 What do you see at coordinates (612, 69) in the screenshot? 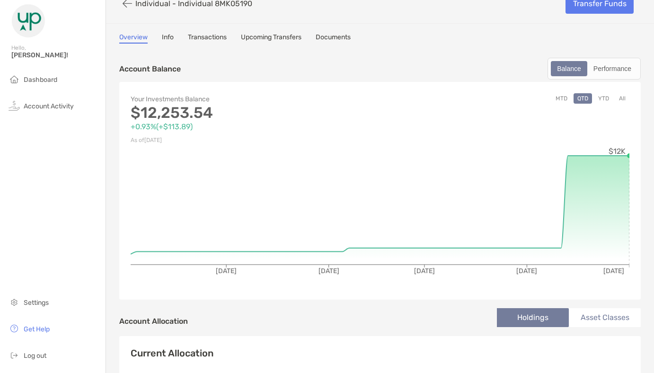
I see `div: Performance` at bounding box center [612, 69].